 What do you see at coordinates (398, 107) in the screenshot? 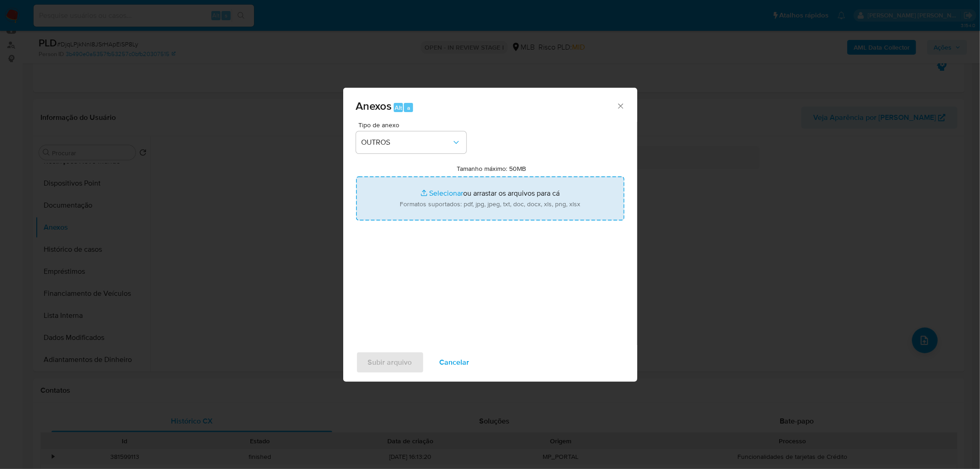
I see `span: Alt` at bounding box center [398, 107].